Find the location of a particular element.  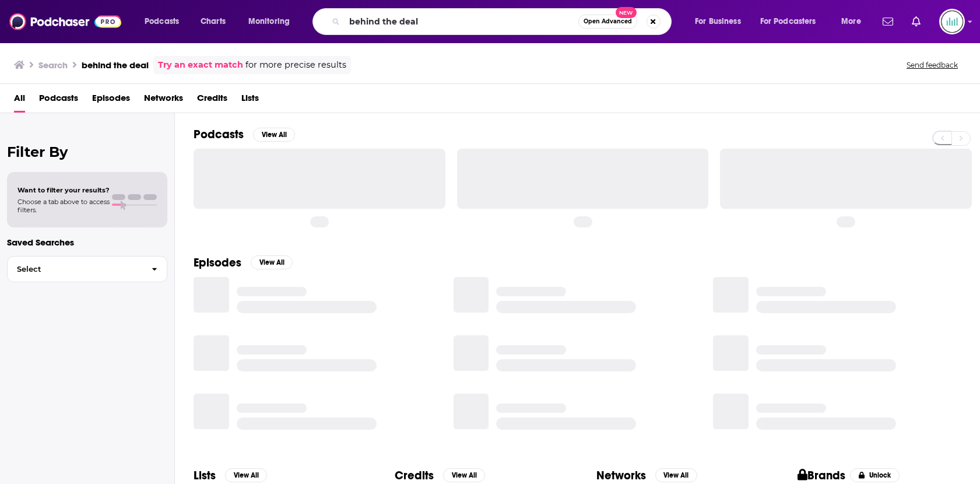

span: Lists is located at coordinates (250, 100).